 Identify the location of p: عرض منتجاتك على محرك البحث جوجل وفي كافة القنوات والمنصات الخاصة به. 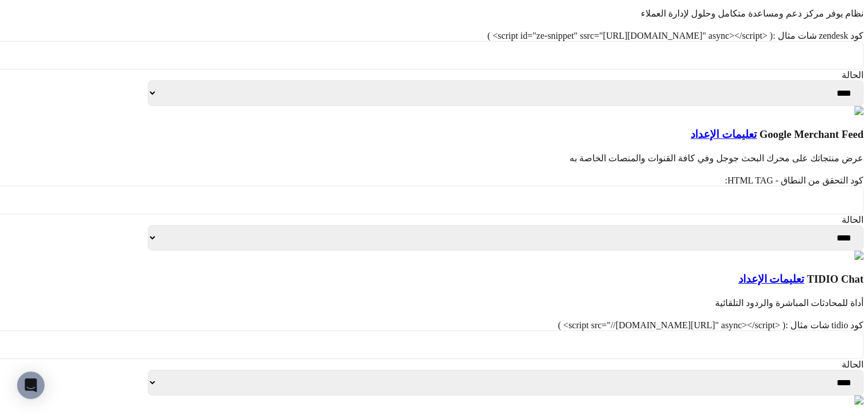
(434, 158).